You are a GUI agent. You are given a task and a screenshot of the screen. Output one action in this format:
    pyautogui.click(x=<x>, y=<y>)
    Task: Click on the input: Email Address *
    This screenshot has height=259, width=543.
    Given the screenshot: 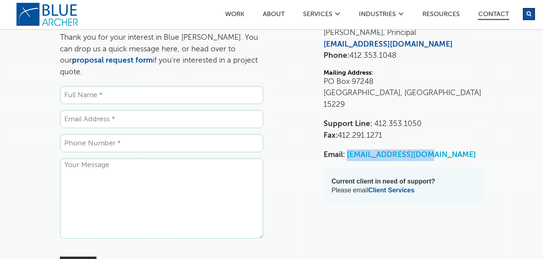 What is the action you would take?
    pyautogui.click(x=161, y=119)
    